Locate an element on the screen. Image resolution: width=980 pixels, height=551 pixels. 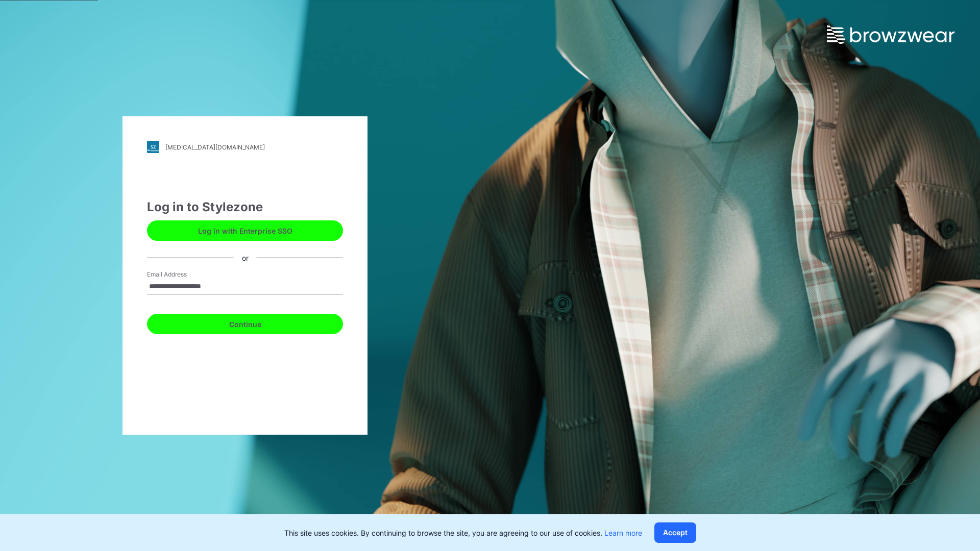
img: browzwear-logo.e42bd6dac1945053ebaf764b6aa21510.svg is located at coordinates (891, 35).